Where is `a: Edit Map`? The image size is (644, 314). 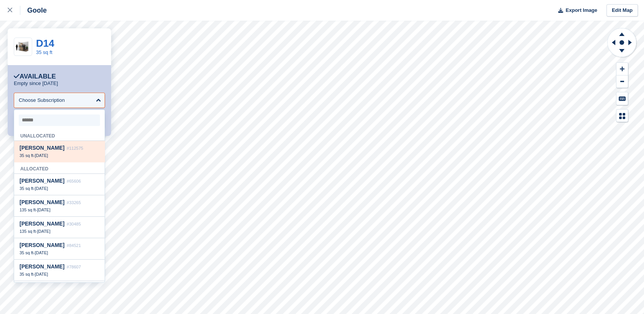 a: Edit Map is located at coordinates (622, 10).